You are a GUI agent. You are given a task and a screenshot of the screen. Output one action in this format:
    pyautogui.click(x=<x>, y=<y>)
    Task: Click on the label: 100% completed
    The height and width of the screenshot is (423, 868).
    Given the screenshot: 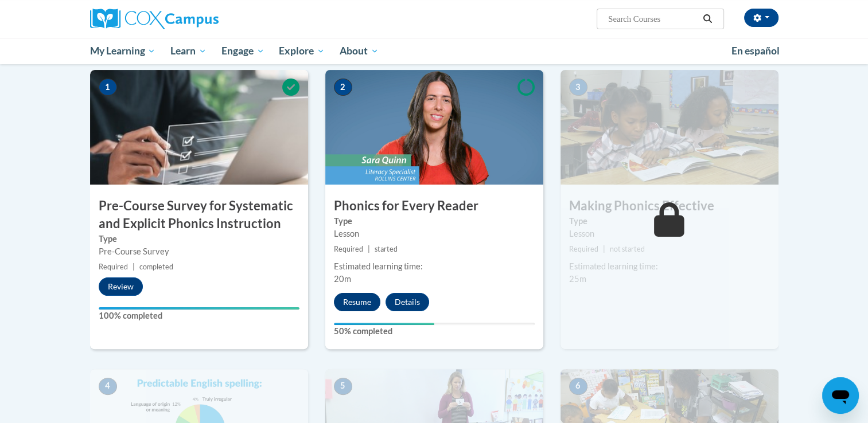 What is the action you would take?
    pyautogui.click(x=199, y=315)
    